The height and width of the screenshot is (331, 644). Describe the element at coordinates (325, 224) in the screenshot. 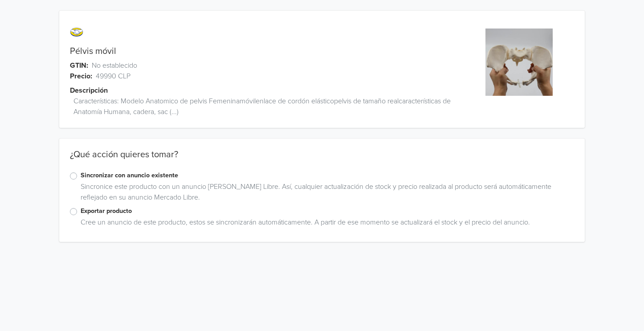

I see `div: Cree un anuncio de este producto, estos se sincronizarán automáticamente. A partir de ese momento...` at that location.